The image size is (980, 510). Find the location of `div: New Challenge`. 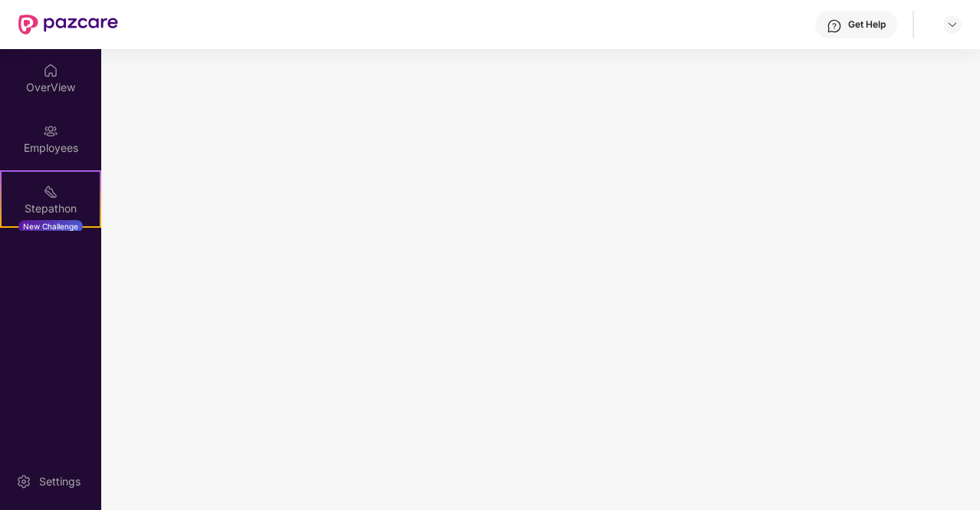

div: New Challenge is located at coordinates (51, 226).